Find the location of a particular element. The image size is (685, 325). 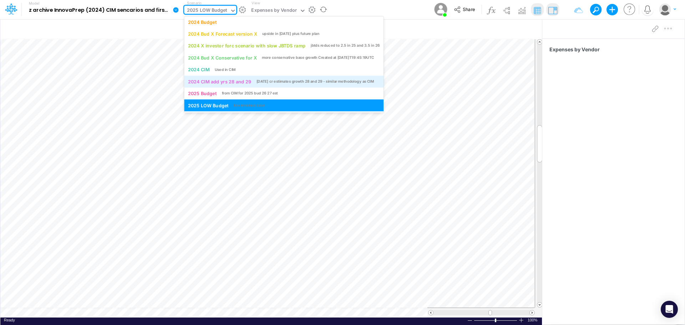

a: Notifications is located at coordinates (647, 9).